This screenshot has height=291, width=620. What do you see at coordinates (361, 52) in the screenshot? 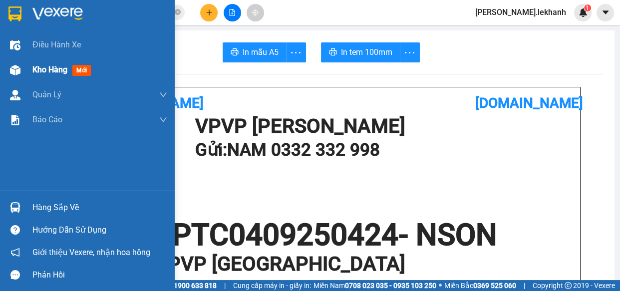
I see `button: printerIn tem 100mm` at bounding box center [361, 52].